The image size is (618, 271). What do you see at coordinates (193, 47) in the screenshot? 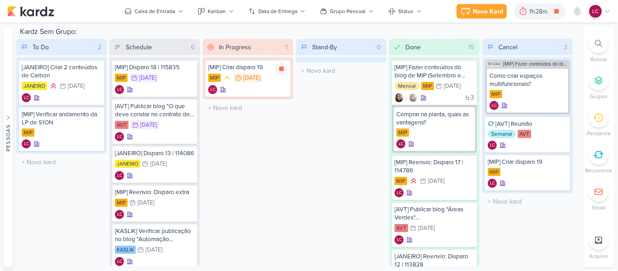
I see `div: 6` at bounding box center [193, 47].